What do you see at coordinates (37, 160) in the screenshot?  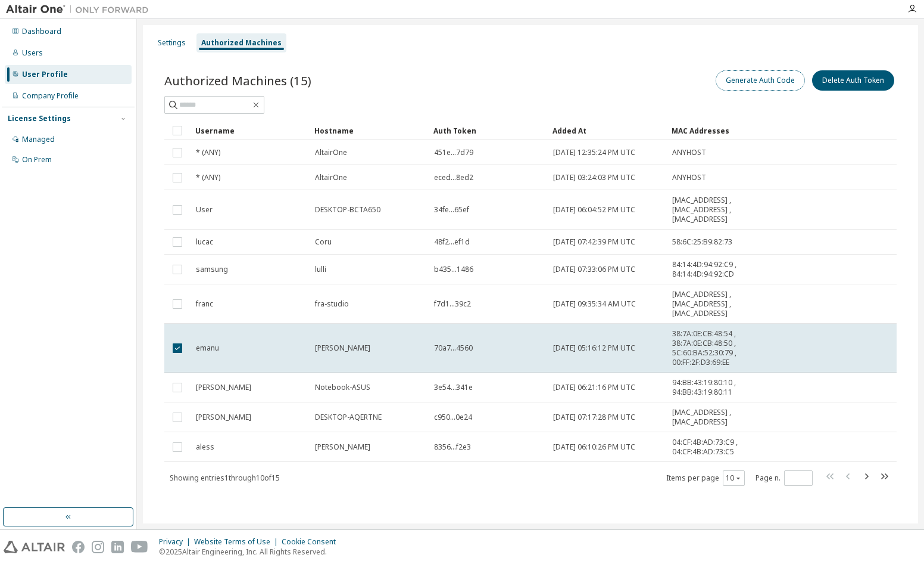 I see `div: On Prem` at bounding box center [37, 160].